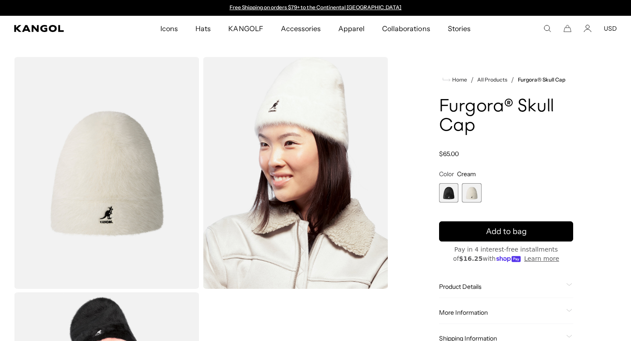  Describe the element at coordinates (472, 193) in the screenshot. I see `label: Cream` at that location.